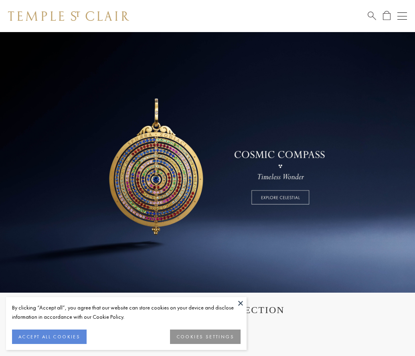 The width and height of the screenshot is (415, 356). What do you see at coordinates (49, 337) in the screenshot?
I see `button: ACCEPT ALL COOKIES` at bounding box center [49, 337].